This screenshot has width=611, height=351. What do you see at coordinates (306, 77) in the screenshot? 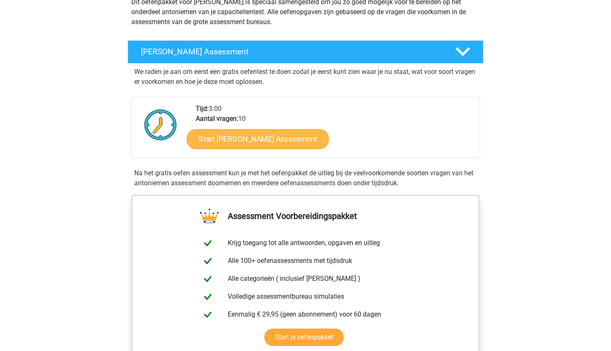
I see `p: We raden je aan om eerst een gratis oefentest te doen zodat je eerst kunt zien waar je nu staat, ...` at bounding box center [306, 77].